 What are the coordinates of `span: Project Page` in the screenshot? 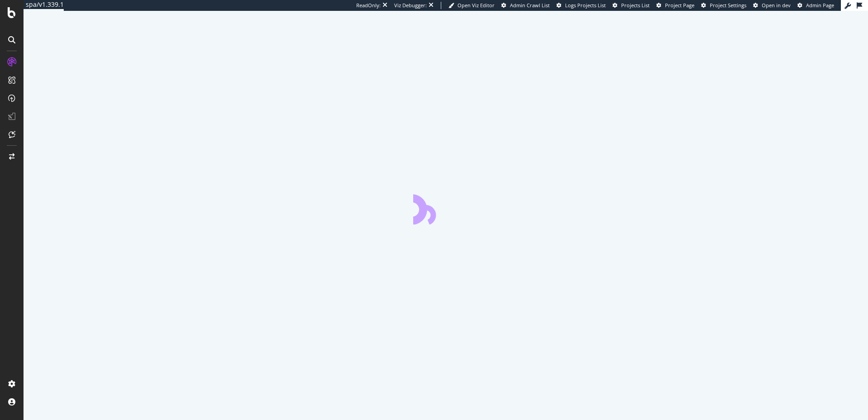 It's located at (679, 5).